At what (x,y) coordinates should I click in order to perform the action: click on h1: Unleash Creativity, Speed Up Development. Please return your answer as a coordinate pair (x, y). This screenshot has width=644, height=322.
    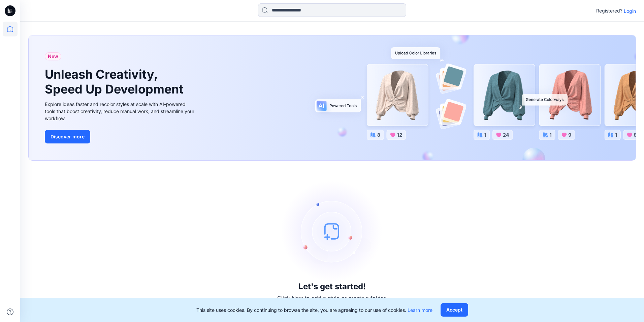
    Looking at the image, I should click on (115, 81).